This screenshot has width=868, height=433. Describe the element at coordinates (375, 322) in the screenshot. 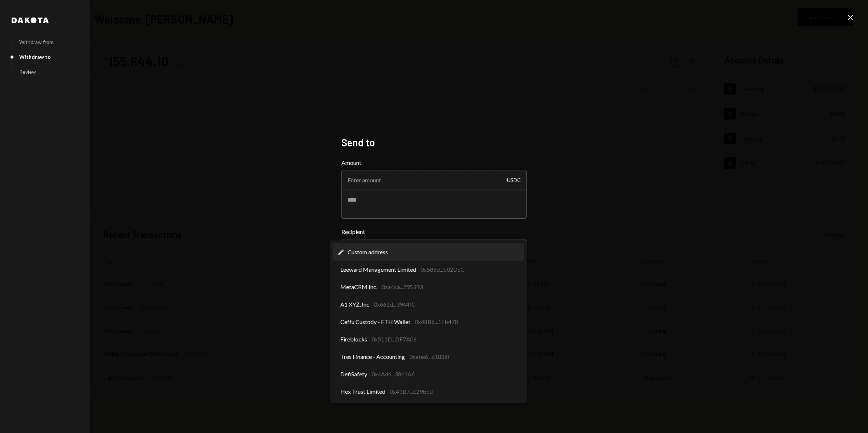

I see `span: Ceffu Custody - ETH Wallet` at that location.